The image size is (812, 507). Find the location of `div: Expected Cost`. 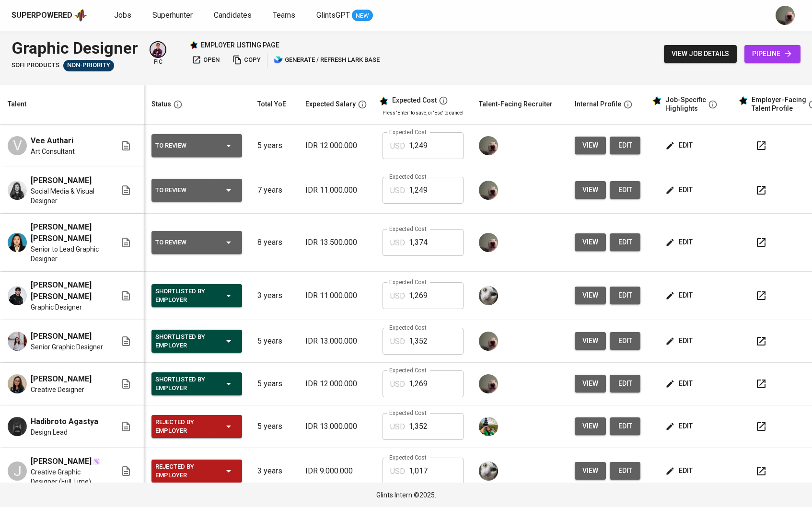

div: Expected Cost is located at coordinates (414, 100).